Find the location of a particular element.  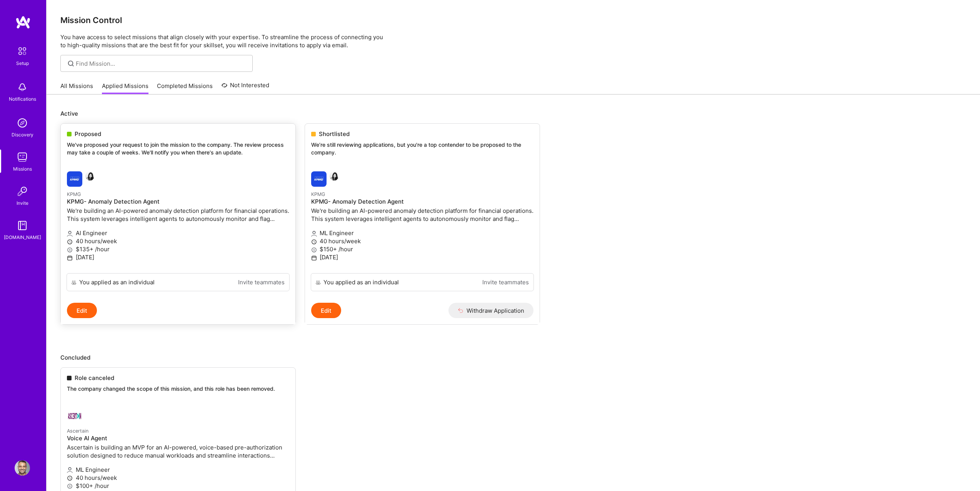

div: Invite is located at coordinates (22, 203).